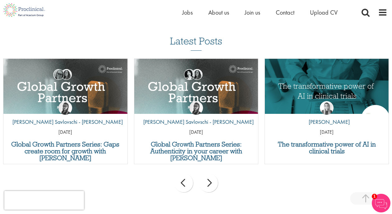 This screenshot has width=392, height=214. What do you see at coordinates (327, 91) in the screenshot?
I see `img: The Transformative Power of AI in Clinical Trials | Proclinical` at bounding box center [327, 91].